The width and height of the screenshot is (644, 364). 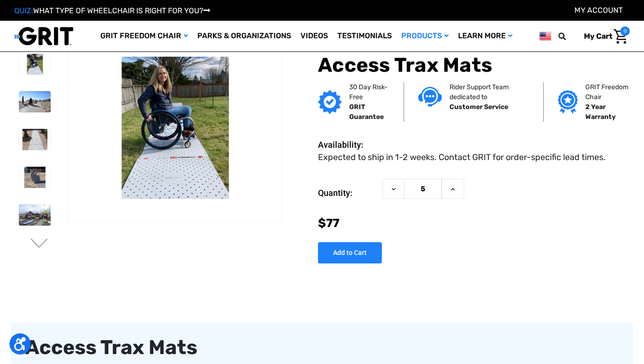 What do you see at coordinates (489, 92) in the screenshot?
I see `p: Rider Support Team dedicated to` at bounding box center [489, 92].